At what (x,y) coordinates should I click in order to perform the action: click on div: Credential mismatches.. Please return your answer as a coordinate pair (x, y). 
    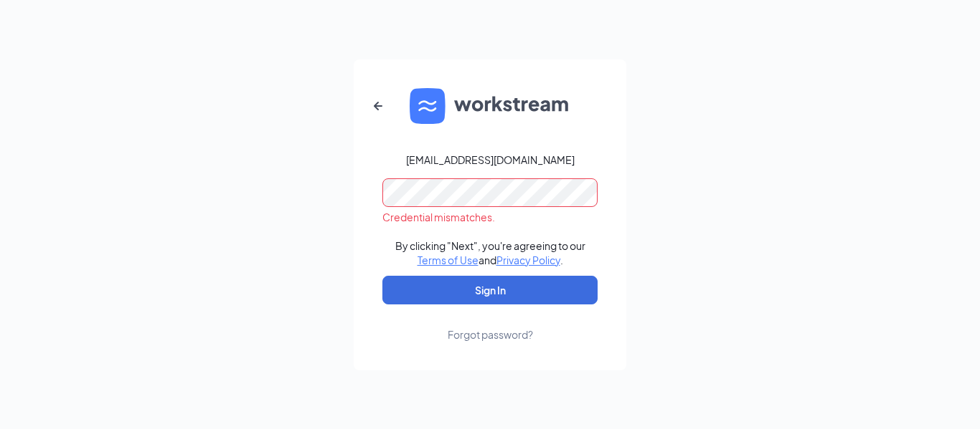
    Looking at the image, I should click on (490, 217).